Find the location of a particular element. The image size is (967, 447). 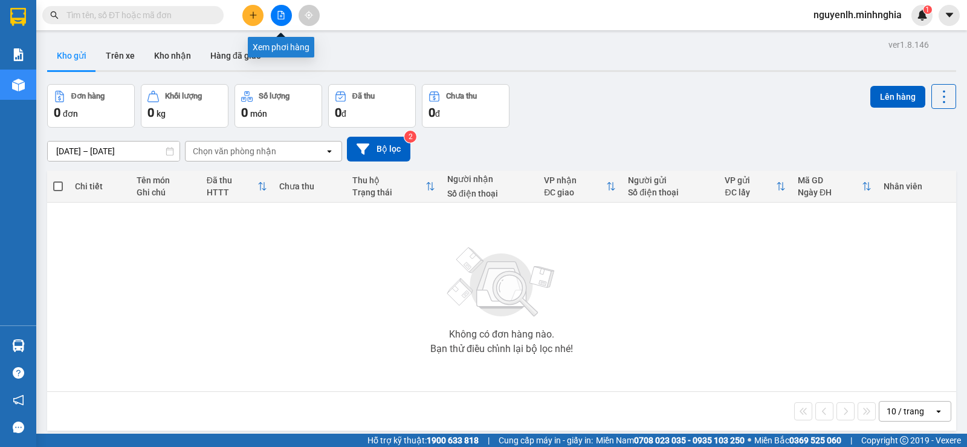

div: Người nhận is located at coordinates (489, 179).